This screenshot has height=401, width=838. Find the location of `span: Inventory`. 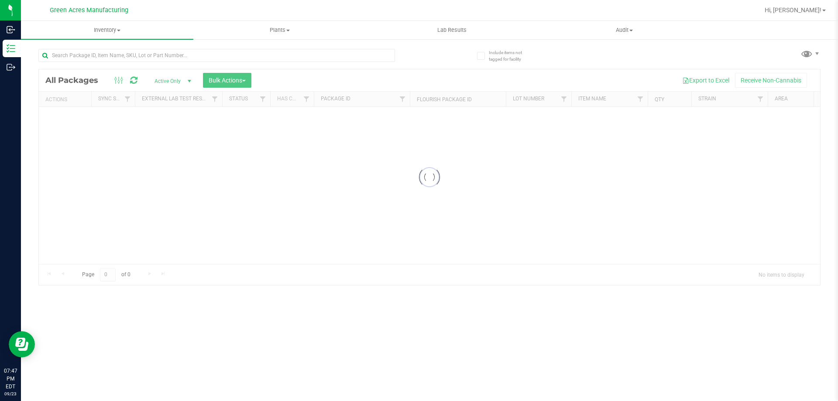

span: Inventory is located at coordinates (107, 30).